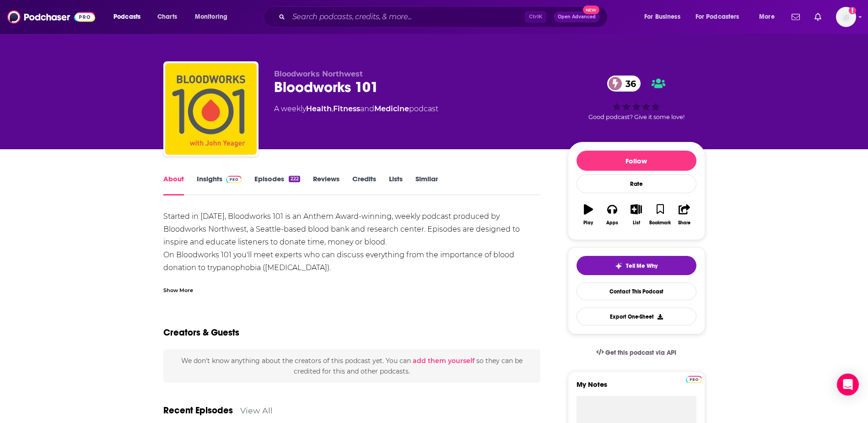 Image resolution: width=868 pixels, height=423 pixels. What do you see at coordinates (319, 74) in the screenshot?
I see `span: Bloodworks Northwest` at bounding box center [319, 74].